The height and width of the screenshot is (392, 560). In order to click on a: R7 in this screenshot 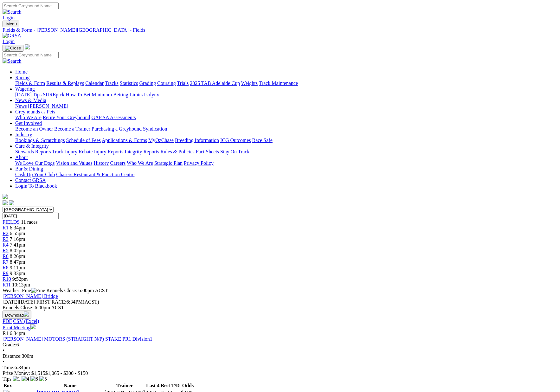, I will do `click(6, 262)`.